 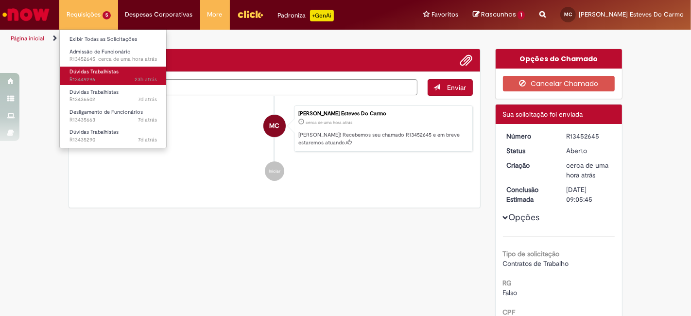 What do you see at coordinates (113, 120) in the screenshot?
I see `span: R13435663` at bounding box center [113, 120].